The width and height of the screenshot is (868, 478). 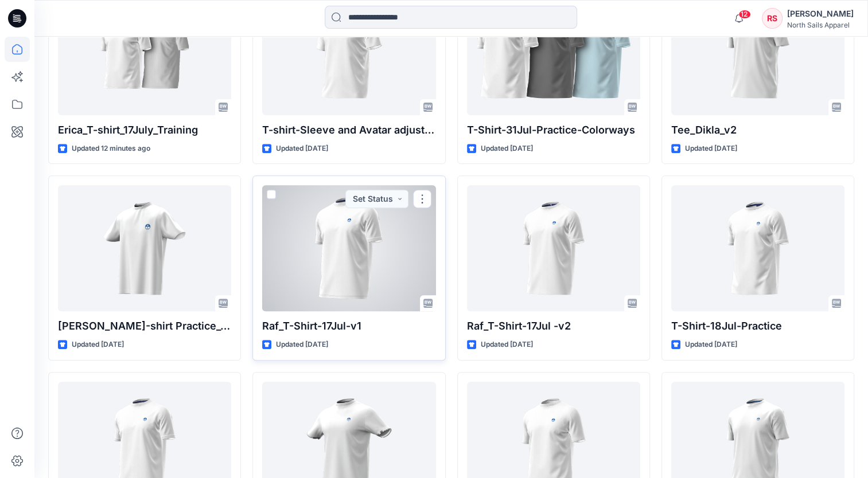 I want to click on p: T-Shirt-18Jul-Practice, so click(x=758, y=326).